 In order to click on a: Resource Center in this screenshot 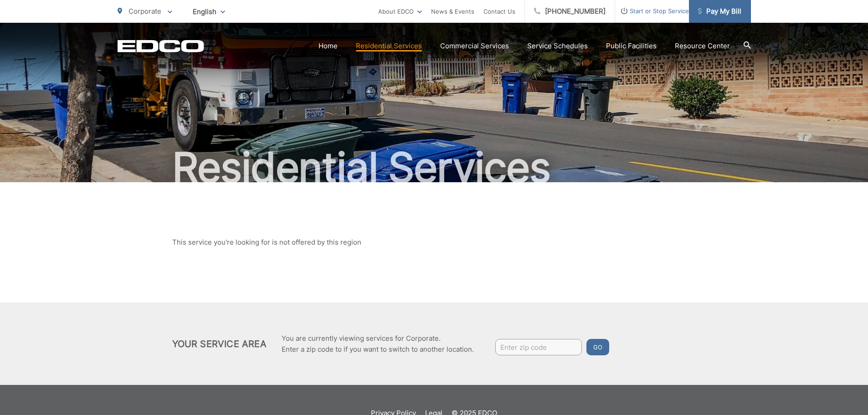, I will do `click(702, 46)`.